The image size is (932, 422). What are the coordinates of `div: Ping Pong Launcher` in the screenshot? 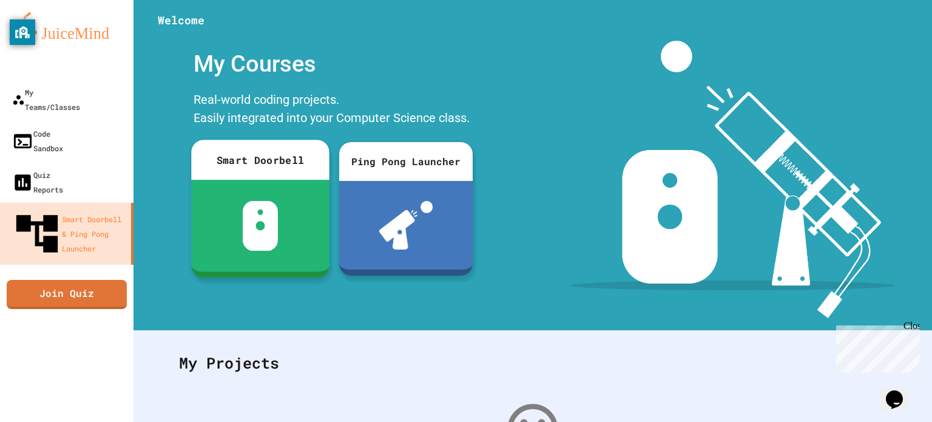 It's located at (406, 161).